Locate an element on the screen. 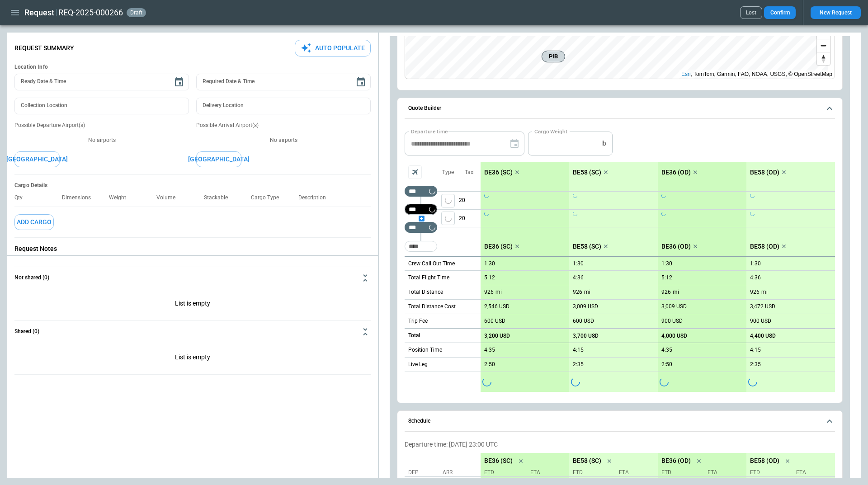 This screenshot has width=868, height=485. button: Add Cargo is located at coordinates (34, 222).